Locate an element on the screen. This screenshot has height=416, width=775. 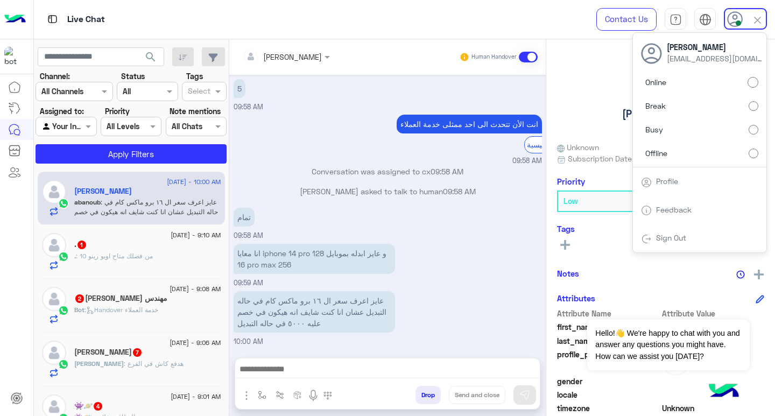
button: search is located at coordinates (151, 59).